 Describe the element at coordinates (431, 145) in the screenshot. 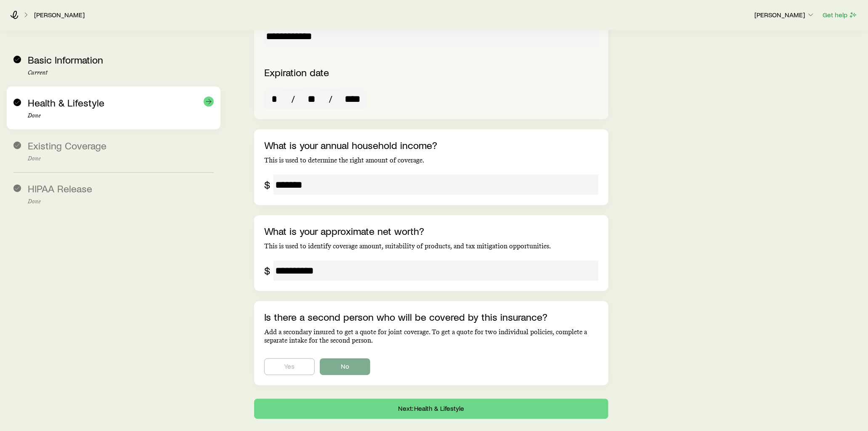

I see `p: What is your annual household income?` at that location.